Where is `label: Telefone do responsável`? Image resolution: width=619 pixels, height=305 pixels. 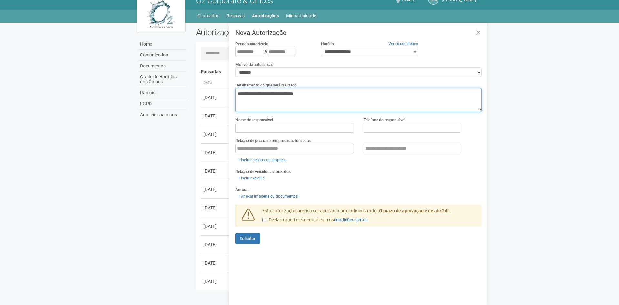
label: Telefone do responsável is located at coordinates (385, 120).